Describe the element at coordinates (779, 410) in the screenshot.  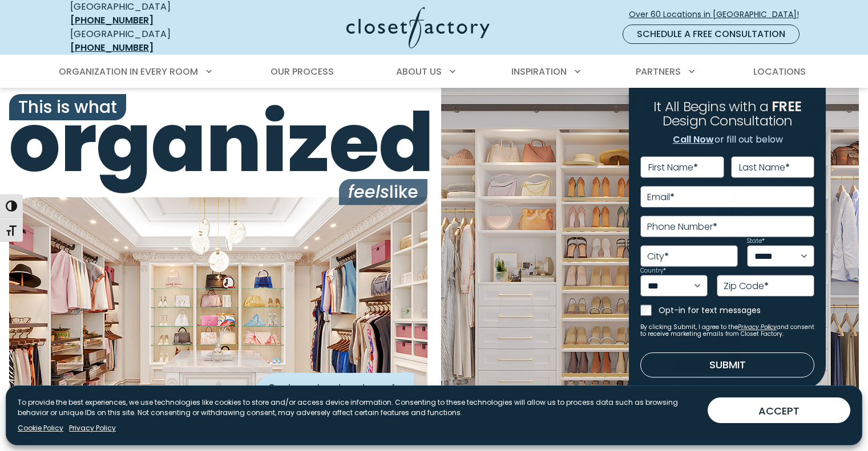
I see `button: ACCEPT` at that location.